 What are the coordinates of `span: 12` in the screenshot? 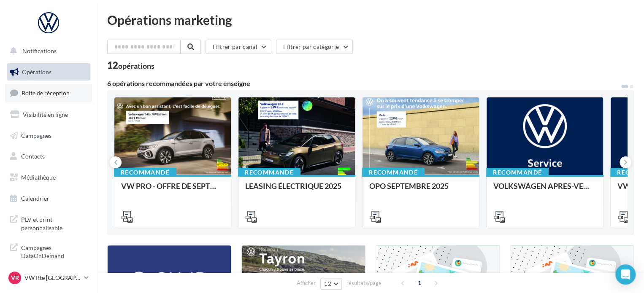 It's located at (328, 284).